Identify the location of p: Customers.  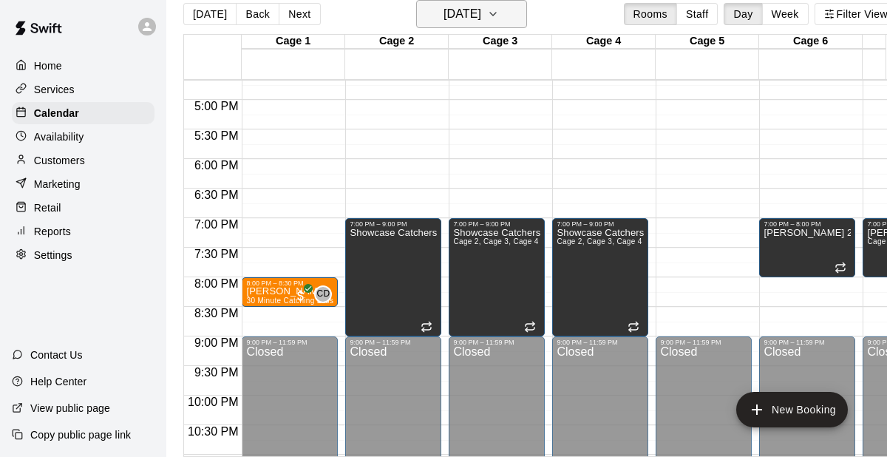
(59, 160).